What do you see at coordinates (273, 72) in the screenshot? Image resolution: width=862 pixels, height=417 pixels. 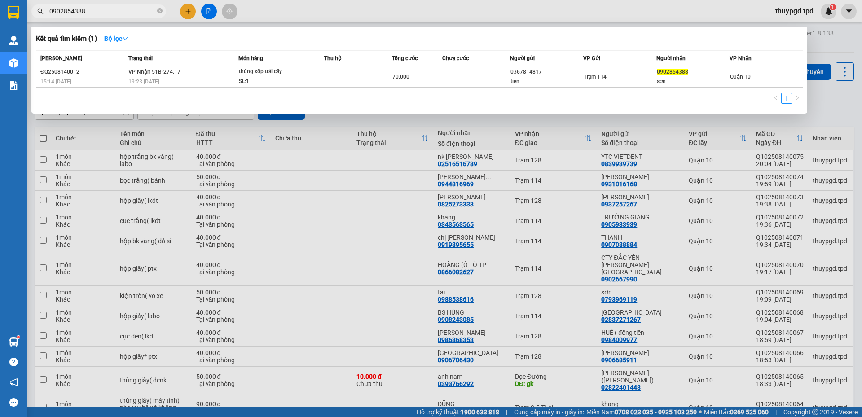 I see `div: thùng xốp trái cây` at bounding box center [273, 72].